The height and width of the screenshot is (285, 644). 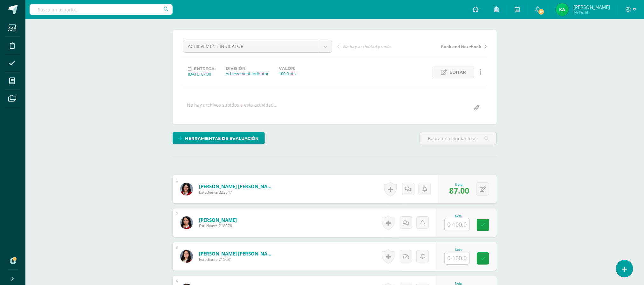 What do you see at coordinates (592, 12) in the screenshot?
I see `span: Mi Perfil` at bounding box center [592, 12].